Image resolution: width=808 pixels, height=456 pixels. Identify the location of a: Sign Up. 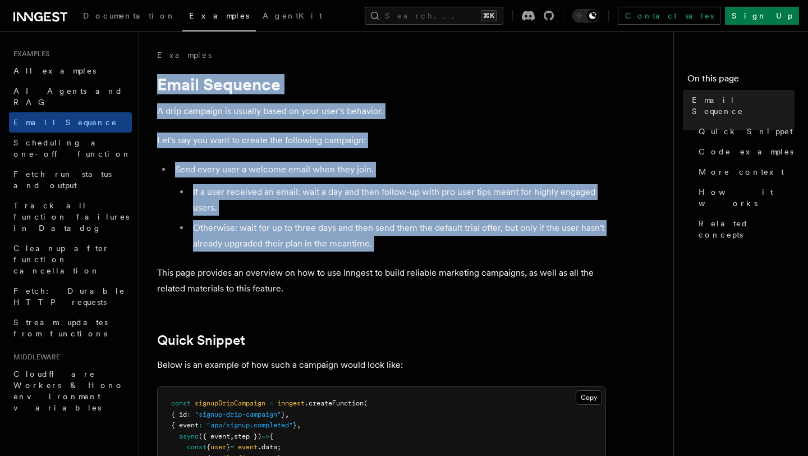
(762, 16).